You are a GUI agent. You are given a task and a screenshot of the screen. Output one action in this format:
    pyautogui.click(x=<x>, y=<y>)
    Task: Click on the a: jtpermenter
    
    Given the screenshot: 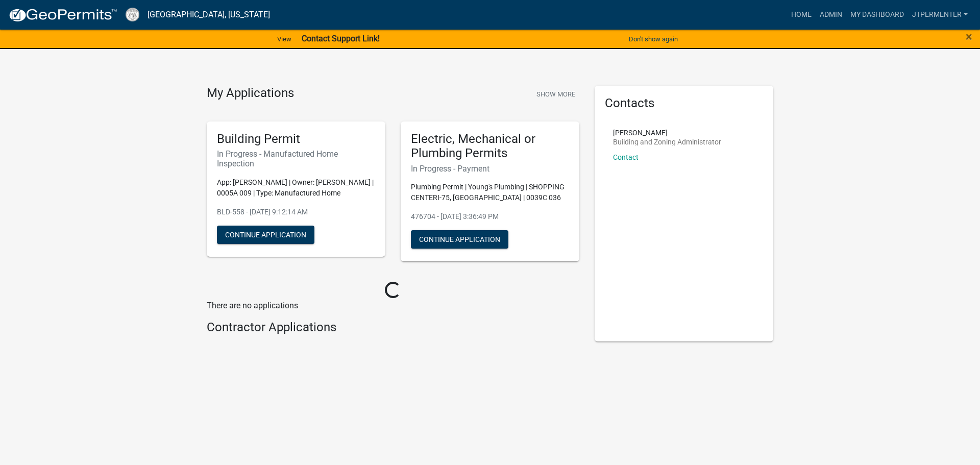 What is the action you would take?
    pyautogui.click(x=940, y=15)
    